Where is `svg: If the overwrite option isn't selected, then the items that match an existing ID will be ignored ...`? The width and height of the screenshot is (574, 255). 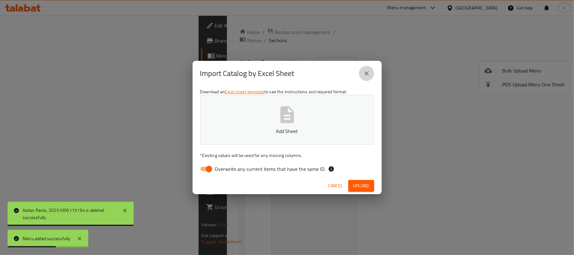 svg: If the overwrite option isn't selected, then the items that match an existing ID will be ignored ... is located at coordinates (331, 169).